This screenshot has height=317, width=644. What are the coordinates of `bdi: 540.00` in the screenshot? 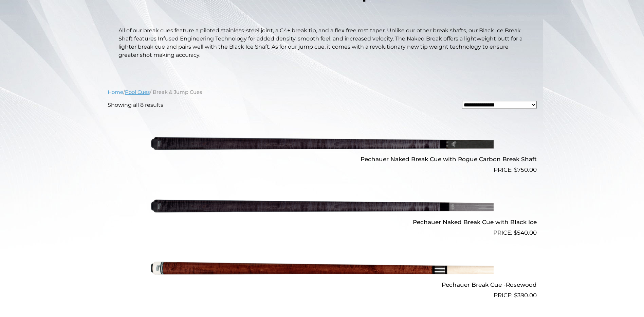 It's located at (526, 232).